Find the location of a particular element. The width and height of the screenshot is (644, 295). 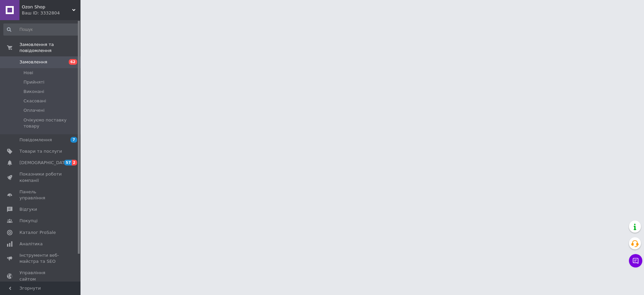

span: Товари та послуги is located at coordinates (41, 152).